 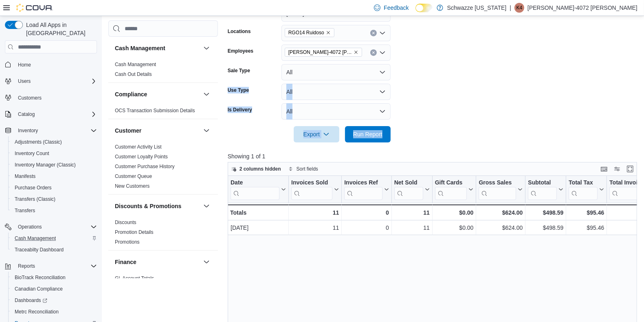 I want to click on div: Invoices Sold, so click(x=312, y=183).